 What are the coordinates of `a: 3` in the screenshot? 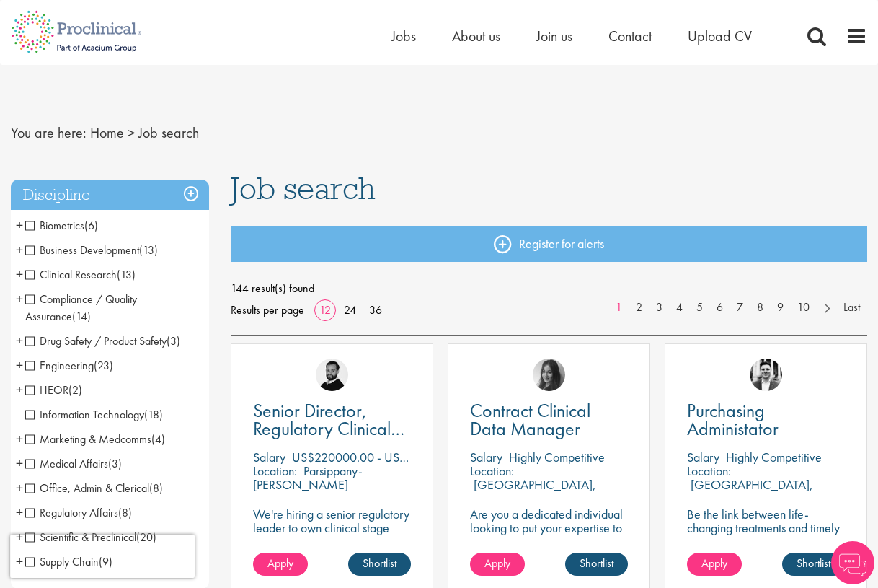 It's located at (659, 307).